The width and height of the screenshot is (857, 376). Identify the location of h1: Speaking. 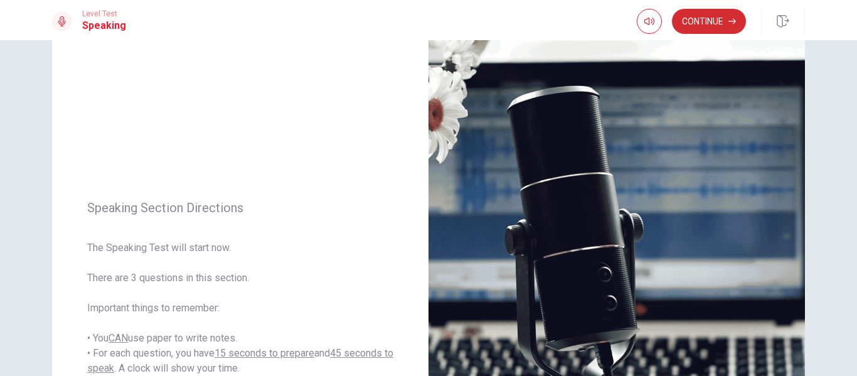
(104, 26).